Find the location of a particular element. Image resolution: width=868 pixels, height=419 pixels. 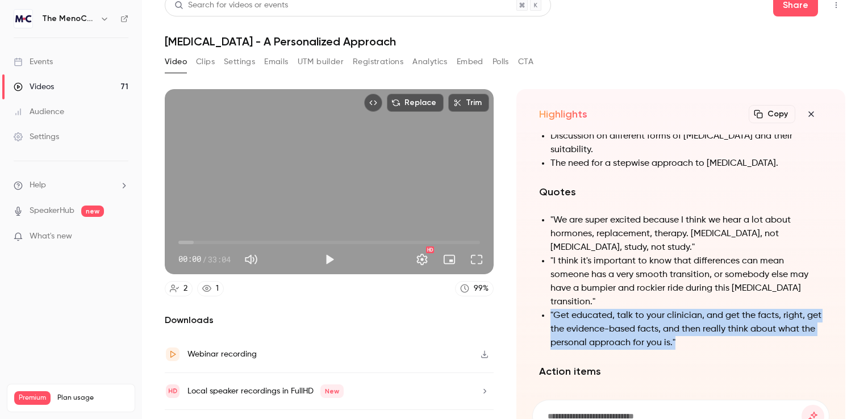

button: Clips is located at coordinates (205, 62).